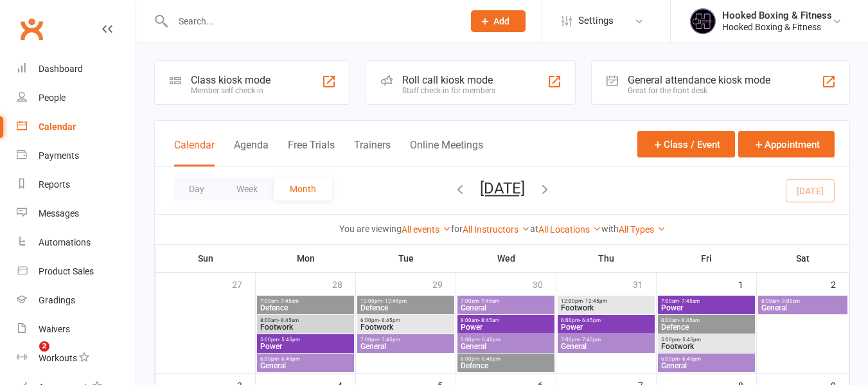  I want to click on div: Dashboard, so click(60, 69).